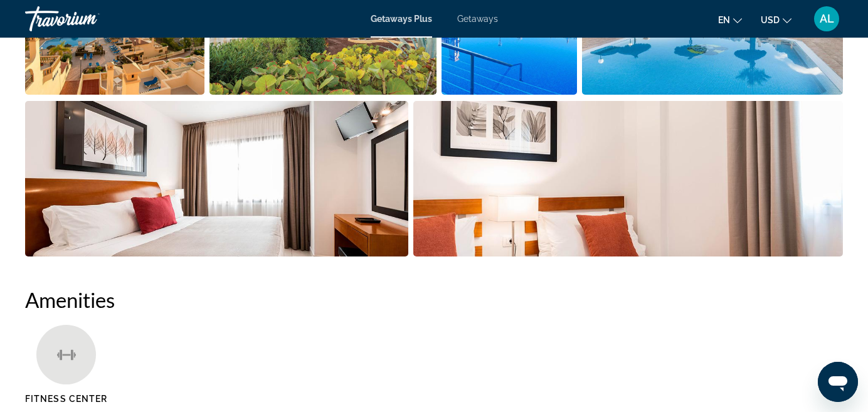  I want to click on button: User Menu, so click(827, 19).